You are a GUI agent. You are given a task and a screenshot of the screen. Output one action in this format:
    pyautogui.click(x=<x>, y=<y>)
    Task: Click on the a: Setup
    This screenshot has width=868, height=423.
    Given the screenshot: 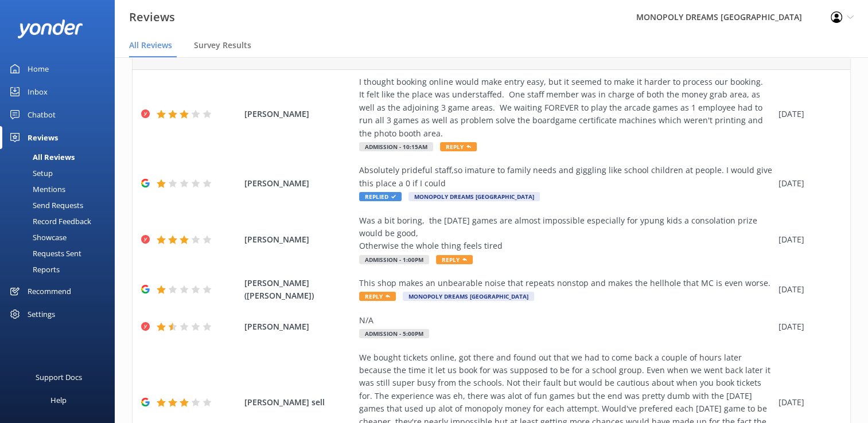 What is the action you would take?
    pyautogui.click(x=61, y=173)
    